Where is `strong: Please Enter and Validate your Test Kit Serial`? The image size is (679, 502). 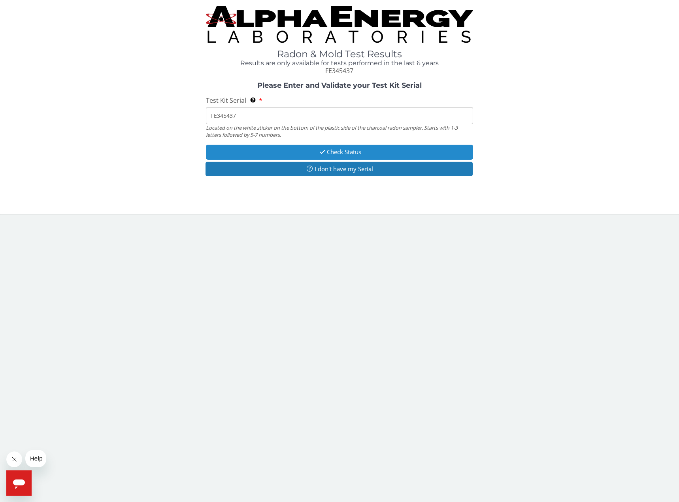 strong: Please Enter and Validate your Test Kit Serial is located at coordinates (340, 85).